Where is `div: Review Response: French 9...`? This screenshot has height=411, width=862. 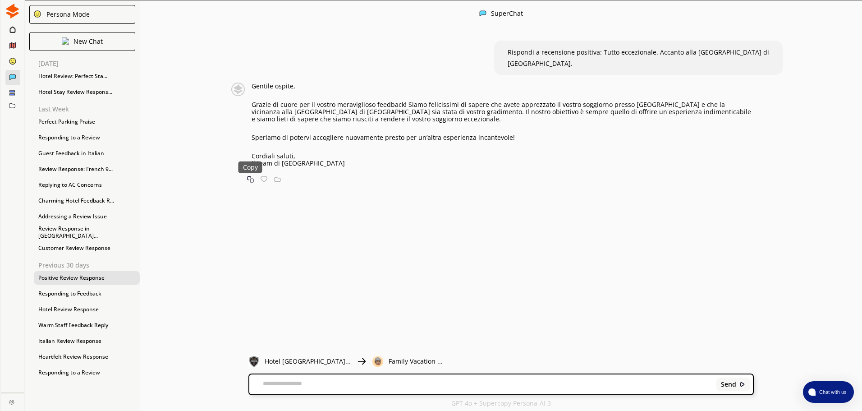
div: Review Response: French 9... is located at coordinates (87, 169).